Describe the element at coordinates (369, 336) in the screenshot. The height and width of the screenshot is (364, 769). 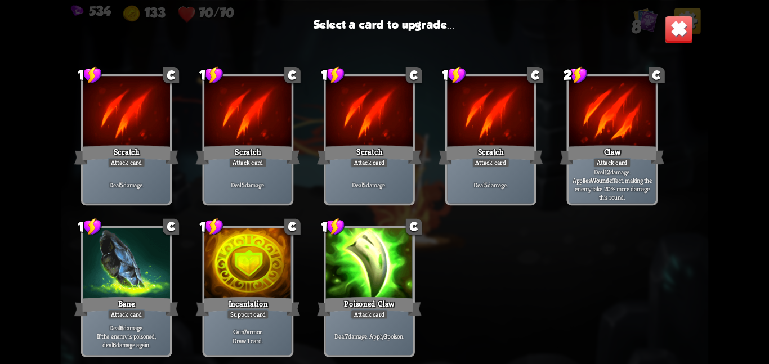
I see `p: Deal damage. Apply poison.` at that location.